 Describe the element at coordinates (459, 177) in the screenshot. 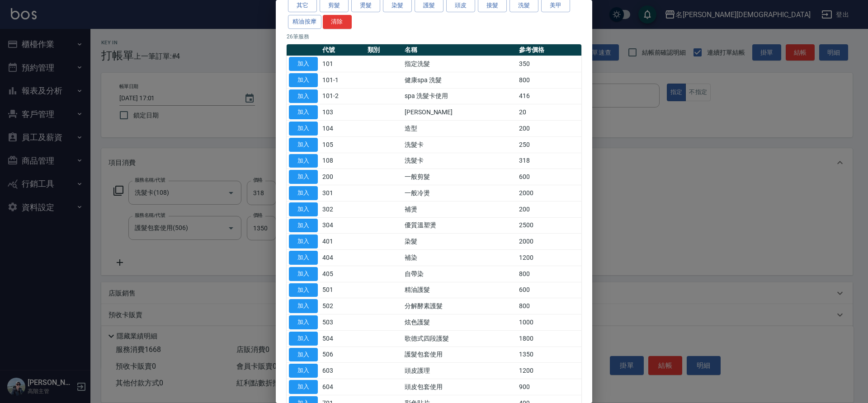

I see `td: 一般剪髮` at that location.